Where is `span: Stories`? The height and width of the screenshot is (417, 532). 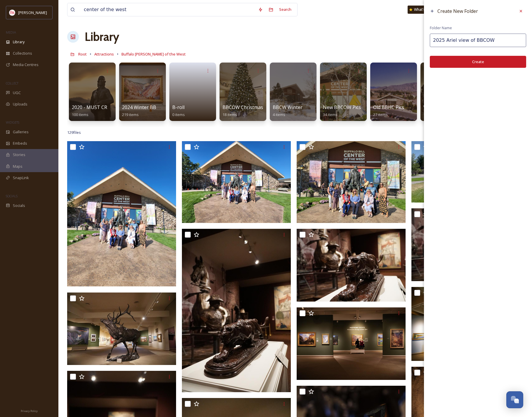
span: Stories is located at coordinates (19, 155).